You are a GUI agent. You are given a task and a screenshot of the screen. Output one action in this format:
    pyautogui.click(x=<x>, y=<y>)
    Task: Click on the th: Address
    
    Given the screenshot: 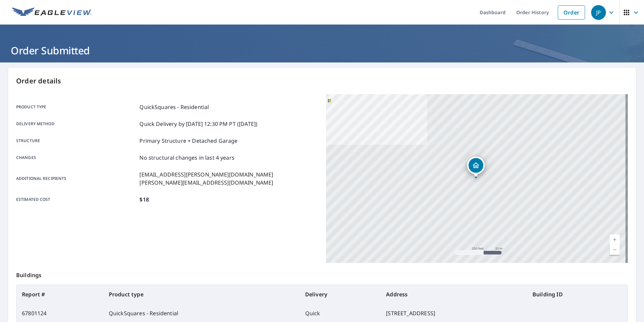 What is the action you would take?
    pyautogui.click(x=454, y=294)
    